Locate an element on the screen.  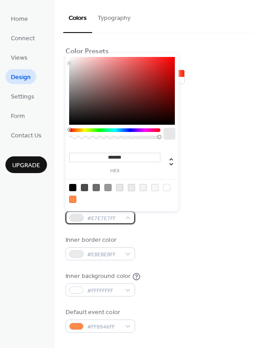
div: rgb(231, 231, 231) is located at coordinates (120, 187).